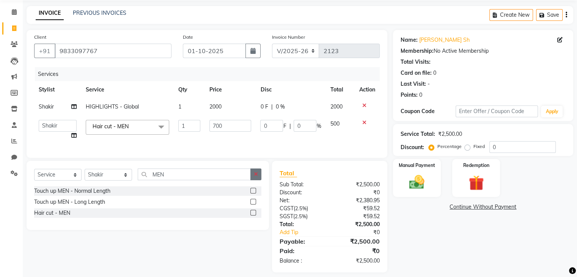 Image resolution: width=577 pixels, height=277 pixels. I want to click on a: x, so click(130, 126).